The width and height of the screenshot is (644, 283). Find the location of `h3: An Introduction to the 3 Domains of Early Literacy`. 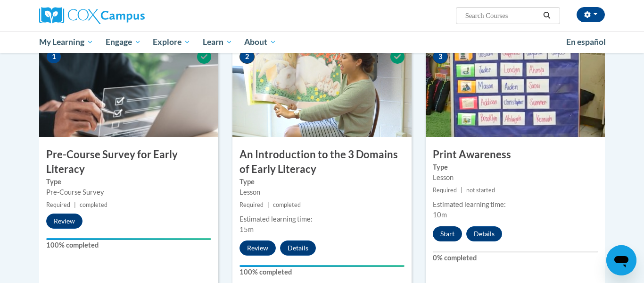

h3: An Introduction to the 3 Domains of Early Literacy is located at coordinates (322, 162).